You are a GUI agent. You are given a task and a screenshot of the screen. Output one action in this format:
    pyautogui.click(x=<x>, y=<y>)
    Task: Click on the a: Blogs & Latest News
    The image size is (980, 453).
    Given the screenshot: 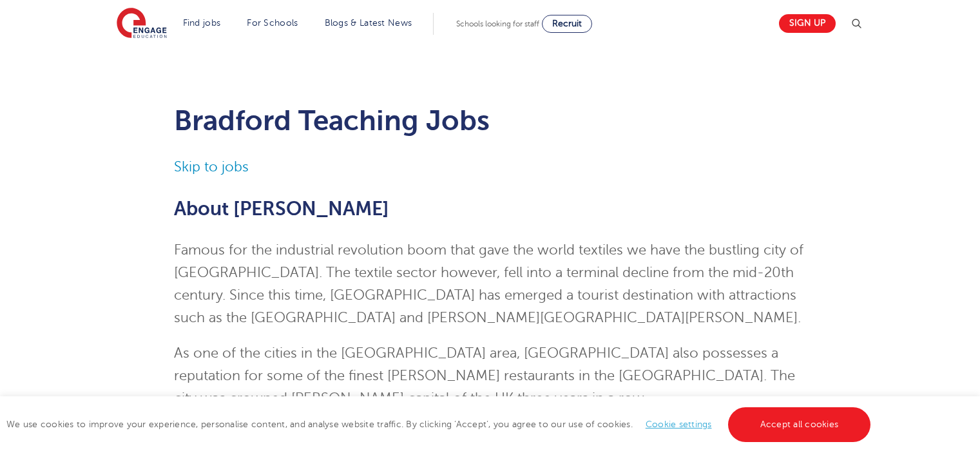 What is the action you would take?
    pyautogui.click(x=368, y=22)
    